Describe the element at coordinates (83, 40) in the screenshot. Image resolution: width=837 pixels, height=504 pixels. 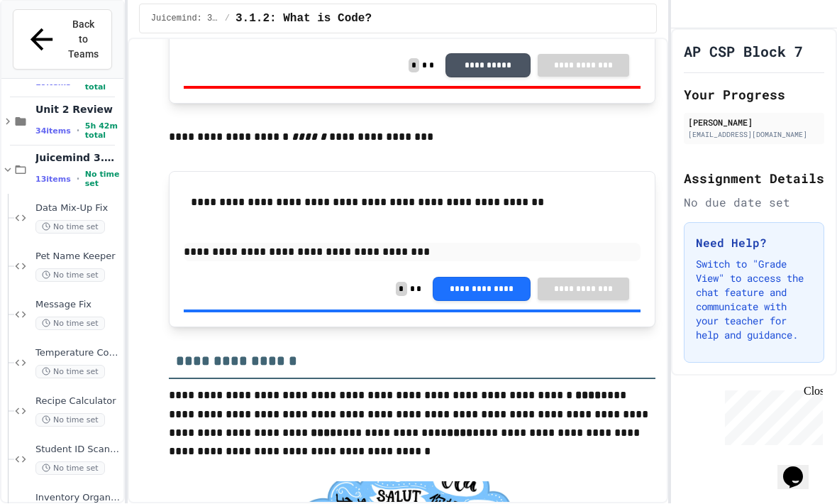
I see `span: Back to Teams` at that location.